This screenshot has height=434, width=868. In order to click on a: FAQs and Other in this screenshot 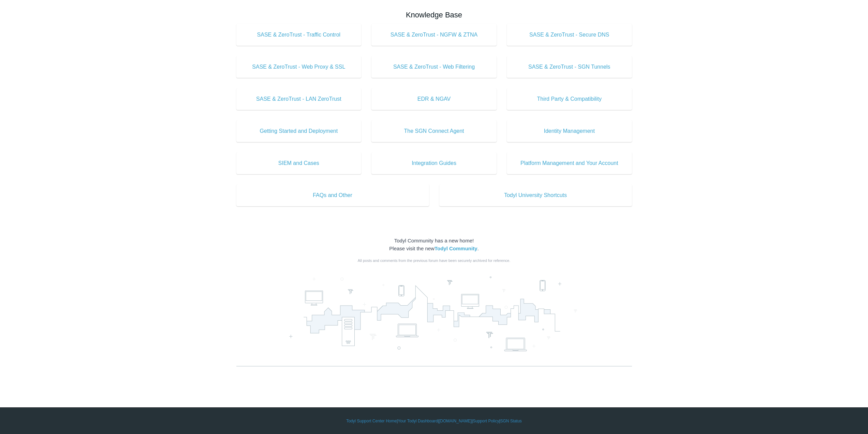, I will do `click(332, 195)`.